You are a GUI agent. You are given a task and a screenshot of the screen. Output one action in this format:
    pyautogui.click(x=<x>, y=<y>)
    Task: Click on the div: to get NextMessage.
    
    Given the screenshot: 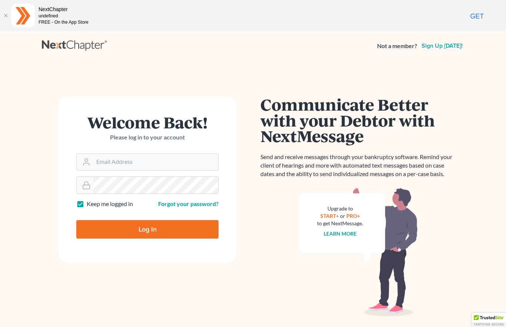 What is the action you would take?
    pyautogui.click(x=340, y=224)
    